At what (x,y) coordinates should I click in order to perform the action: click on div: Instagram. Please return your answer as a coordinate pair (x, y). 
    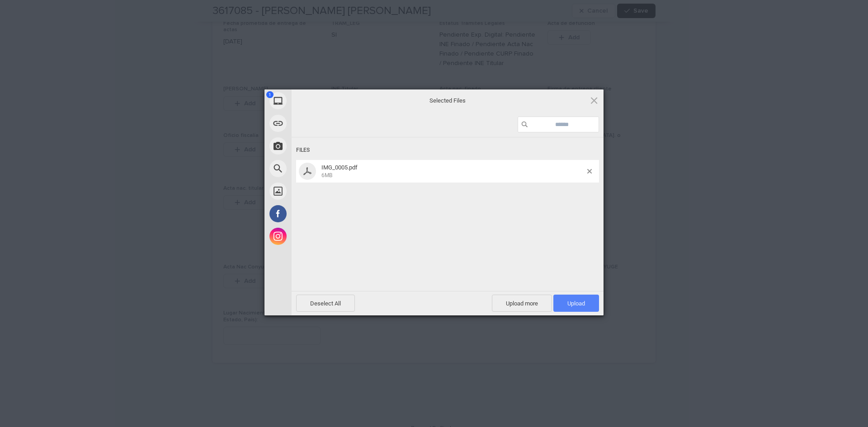
    Looking at the image, I should click on (319, 236).